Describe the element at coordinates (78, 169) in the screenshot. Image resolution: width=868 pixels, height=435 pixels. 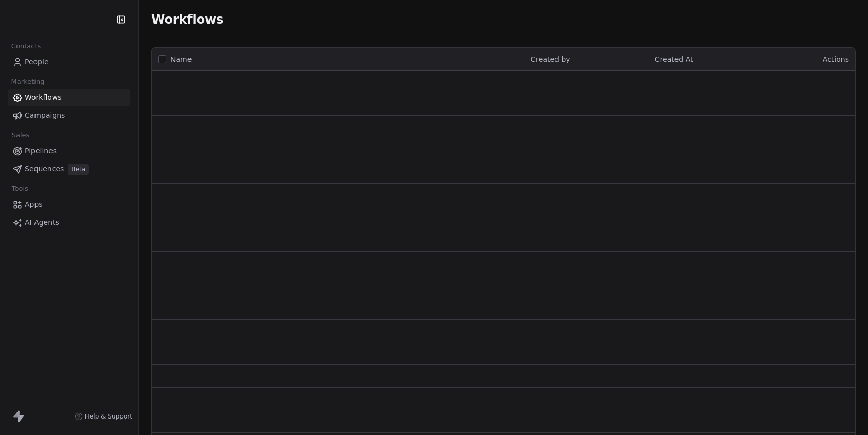
I see `span: Beta` at that location.